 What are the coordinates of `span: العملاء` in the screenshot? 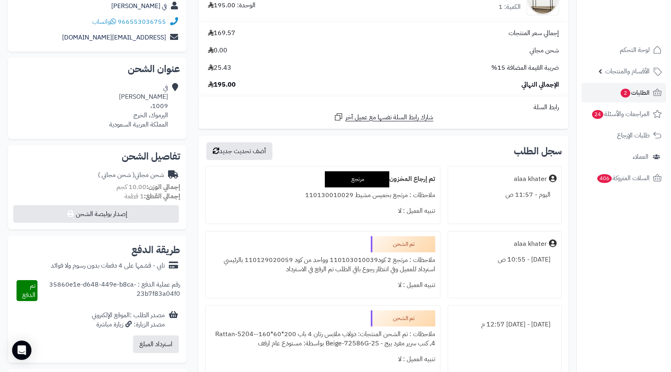 It's located at (641, 157).